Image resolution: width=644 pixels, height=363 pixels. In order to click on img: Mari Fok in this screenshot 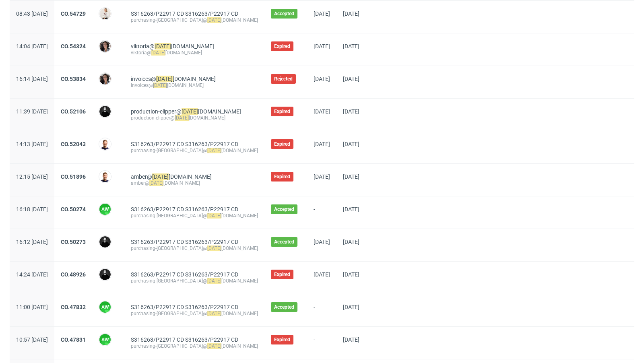, I will do `click(105, 14)`.